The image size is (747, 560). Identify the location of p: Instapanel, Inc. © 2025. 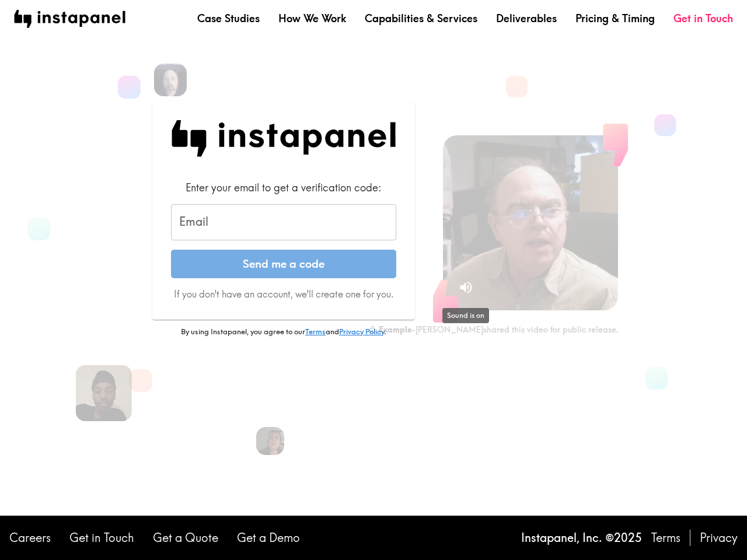
(581, 538).